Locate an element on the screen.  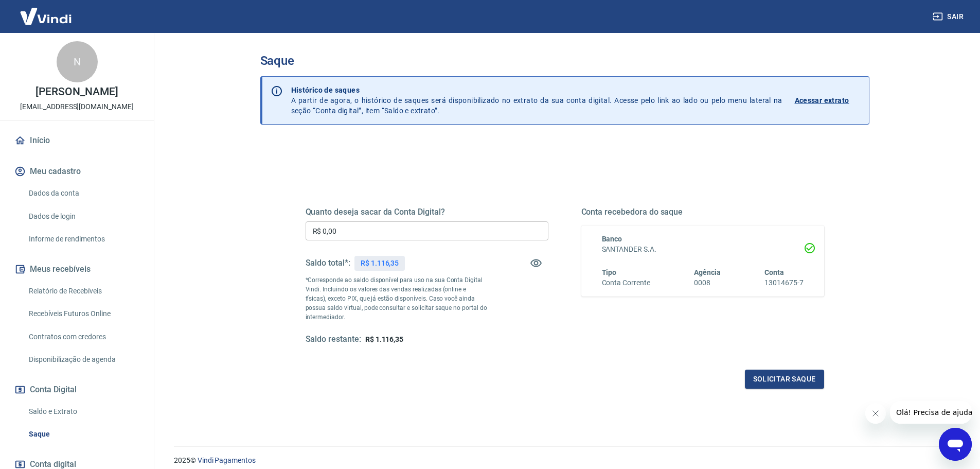
a: Recebíveis Futuros Online is located at coordinates (83, 313).